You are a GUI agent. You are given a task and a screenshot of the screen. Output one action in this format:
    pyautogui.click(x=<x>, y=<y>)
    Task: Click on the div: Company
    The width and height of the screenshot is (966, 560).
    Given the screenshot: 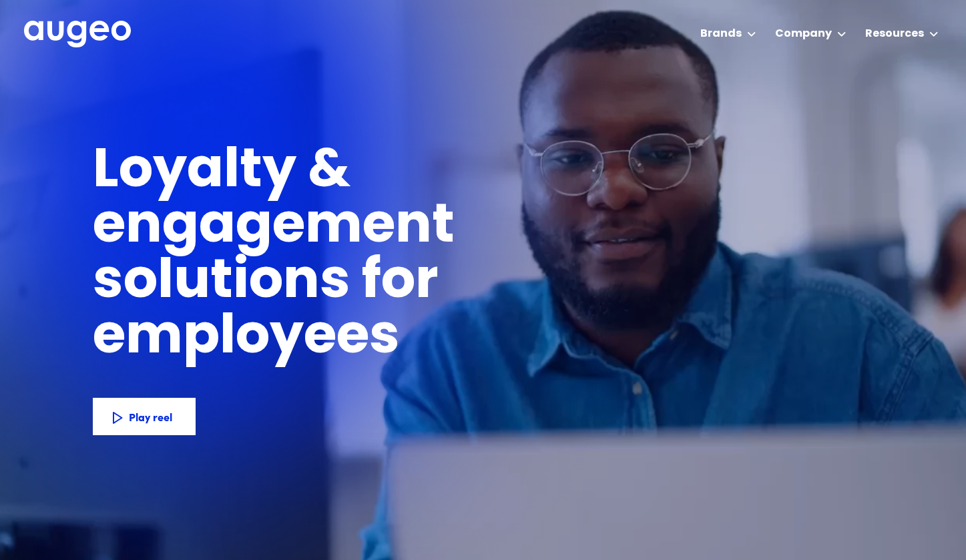 What is the action you would take?
    pyautogui.click(x=803, y=34)
    